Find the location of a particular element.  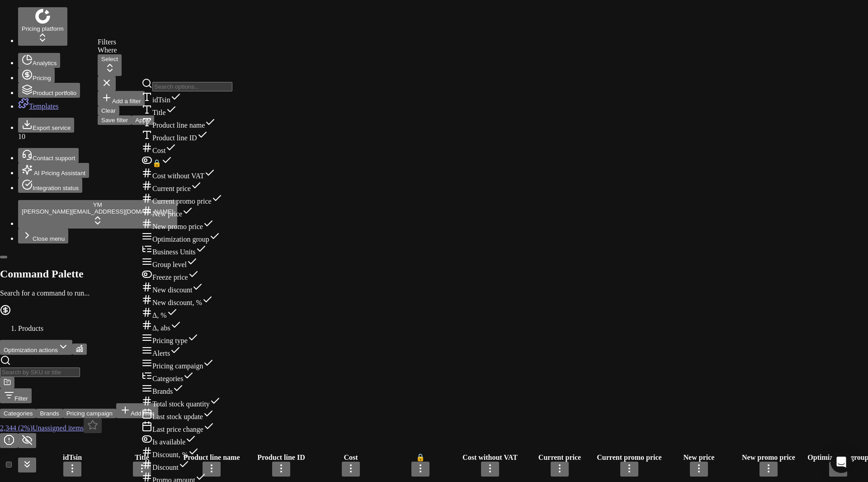

div: New discount, % is located at coordinates (194, 300).